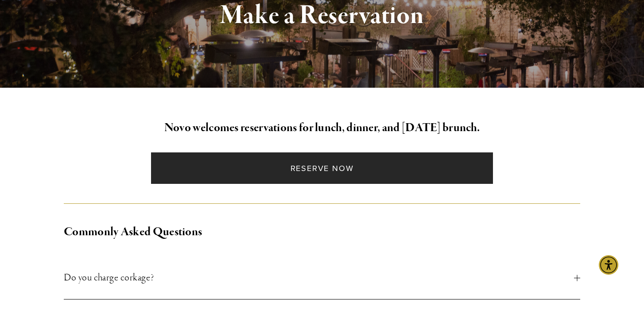 Image resolution: width=644 pixels, height=315 pixels. I want to click on span: Do you charge corkage?, so click(319, 278).